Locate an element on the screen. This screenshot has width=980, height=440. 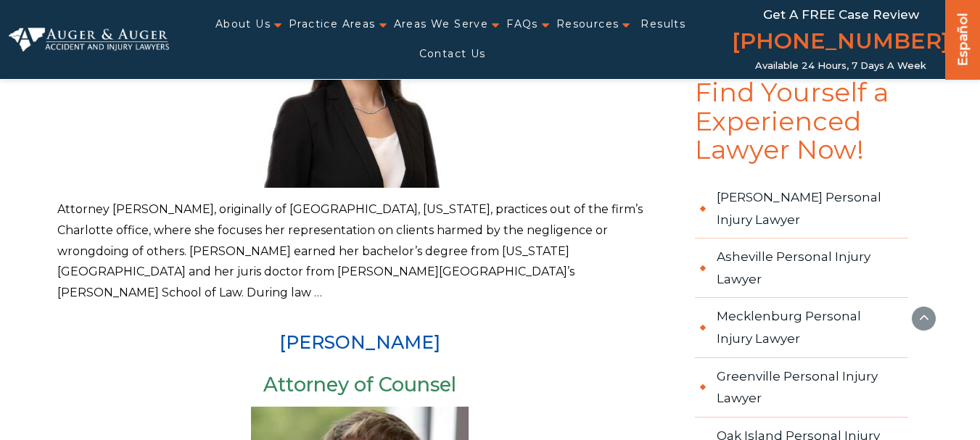
a: Auger & Auger Accident and Injury Lawyers Logo is located at coordinates (89, 40).